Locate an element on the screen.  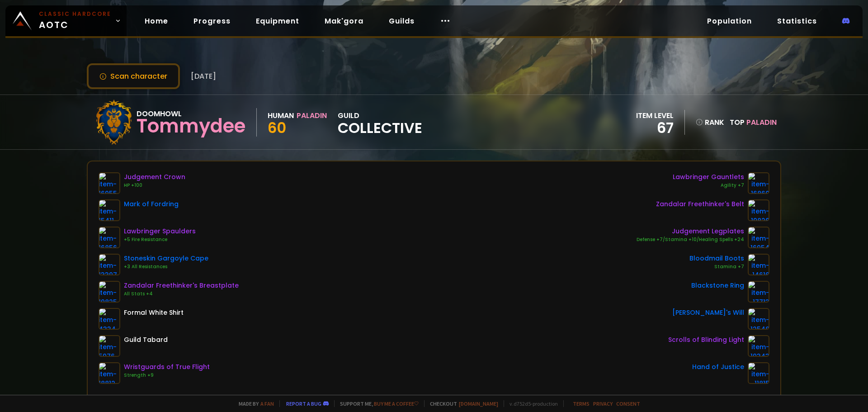
div: rank is located at coordinates (710, 122).